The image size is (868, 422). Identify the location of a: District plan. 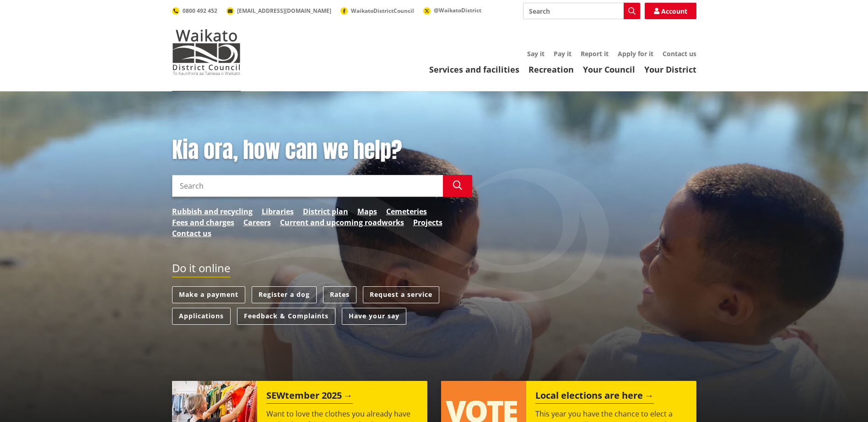
(326, 212).